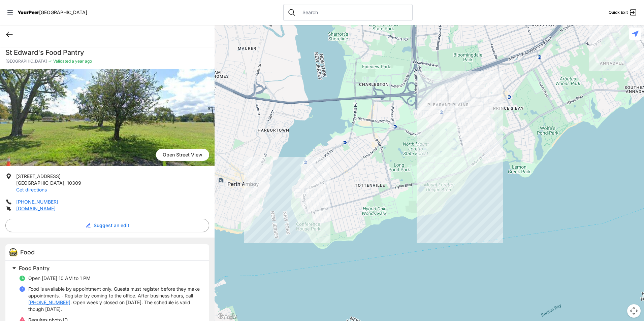  Describe the element at coordinates (115, 300) in the screenshot. I see `p: Food is available by appointment only. Guests must register before they make appointments. - Regi...` at that location.